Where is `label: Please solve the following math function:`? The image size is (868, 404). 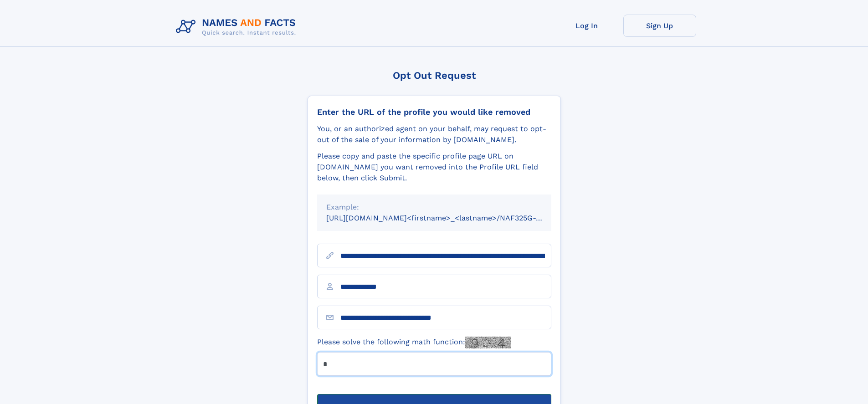 label: Please solve the following math function: is located at coordinates (413, 343).